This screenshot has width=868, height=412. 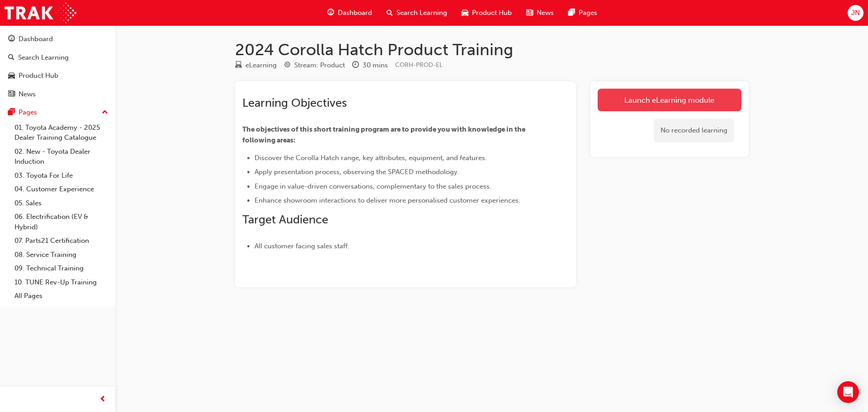 I want to click on a: 07. Parts21 Certification, so click(x=61, y=241).